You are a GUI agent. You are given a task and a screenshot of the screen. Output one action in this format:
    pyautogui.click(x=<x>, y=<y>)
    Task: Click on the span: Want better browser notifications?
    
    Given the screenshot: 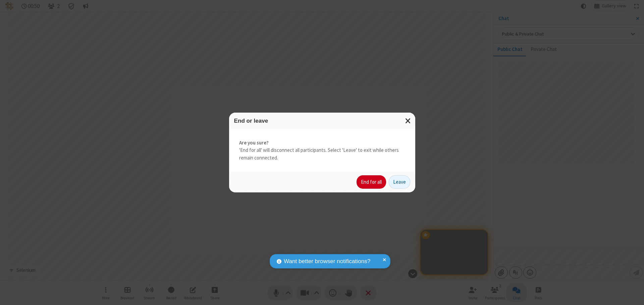 What is the action you would take?
    pyautogui.click(x=327, y=262)
    